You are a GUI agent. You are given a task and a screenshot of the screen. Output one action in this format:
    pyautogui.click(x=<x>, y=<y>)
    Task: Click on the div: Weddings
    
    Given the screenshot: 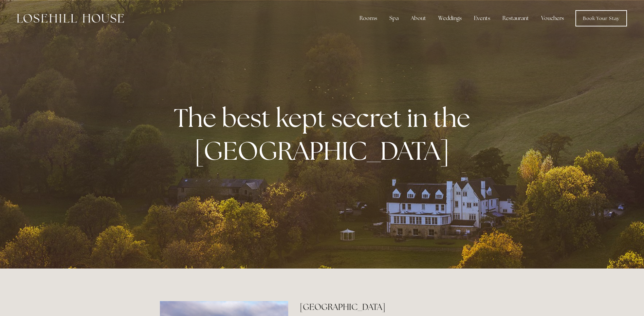 What is the action you would take?
    pyautogui.click(x=450, y=18)
    